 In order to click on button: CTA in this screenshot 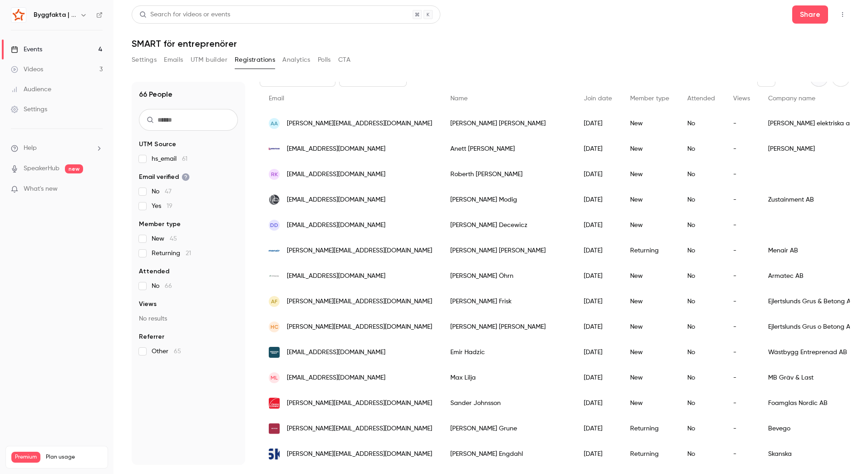, I will do `click(344, 60)`.